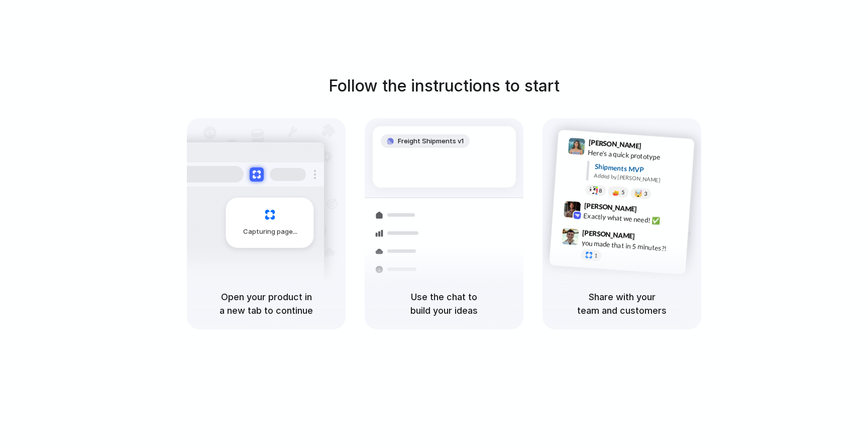 This screenshot has width=868, height=448. I want to click on span: 9:41 AM, so click(655, 147).